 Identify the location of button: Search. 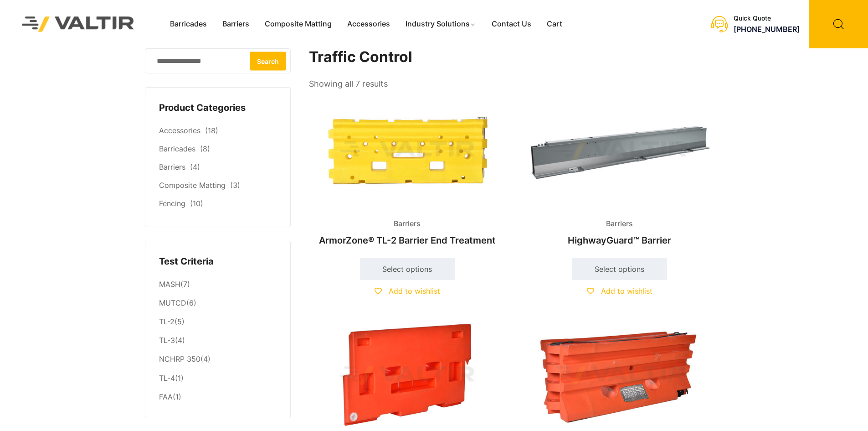
(268, 61).